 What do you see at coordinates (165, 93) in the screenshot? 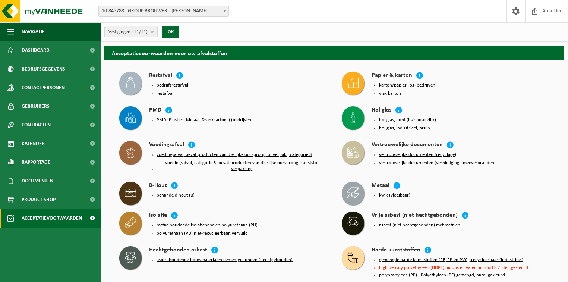
I see `button: restafval` at bounding box center [165, 93].